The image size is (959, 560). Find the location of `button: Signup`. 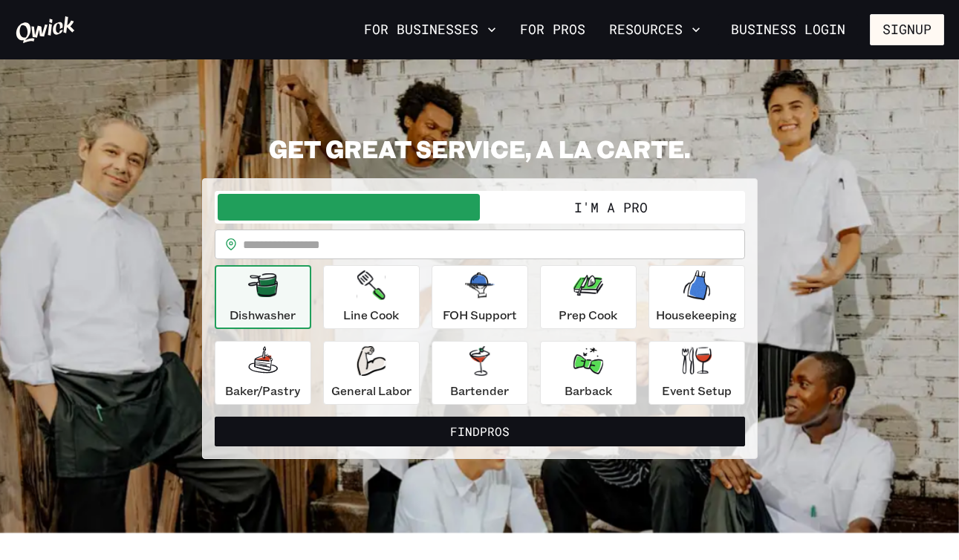

button: Signup is located at coordinates (907, 30).